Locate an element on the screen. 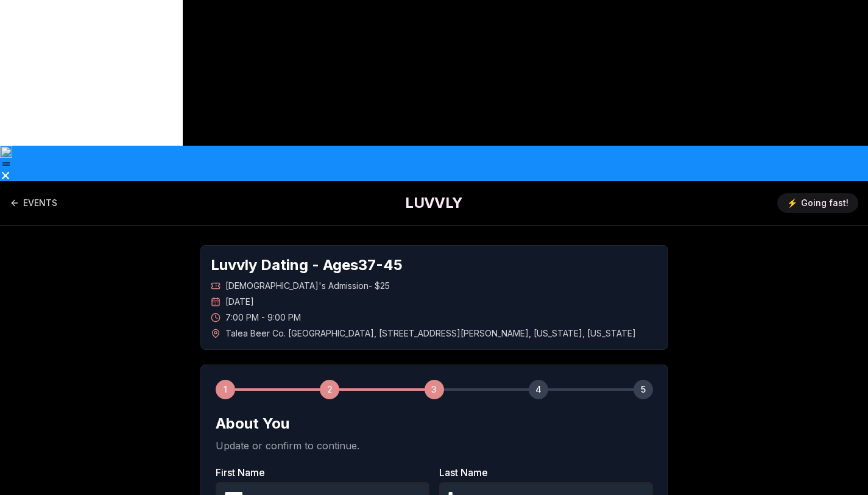  div: 4 is located at coordinates (538, 389).